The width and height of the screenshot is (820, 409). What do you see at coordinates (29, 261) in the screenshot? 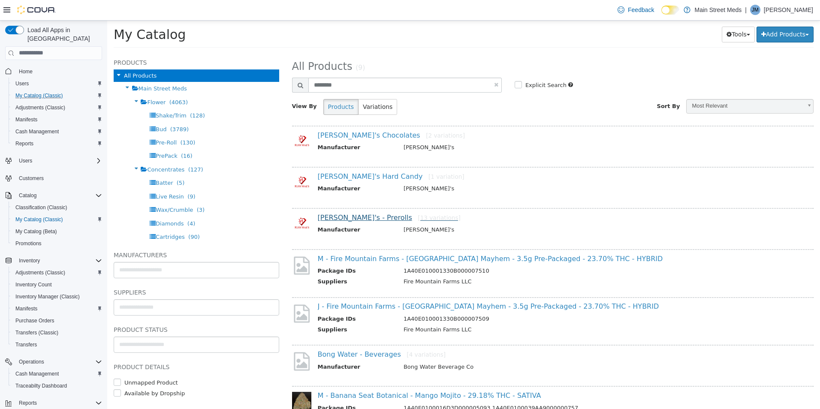
I see `span: Inventory` at bounding box center [29, 261].